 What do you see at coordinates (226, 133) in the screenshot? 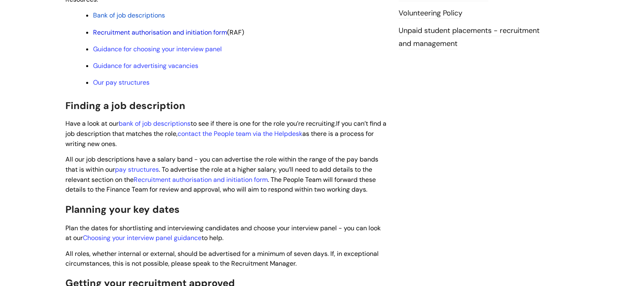
I see `span: If you can’t find a job description that matches the role, as there is a process for writing new ...` at bounding box center [226, 133].